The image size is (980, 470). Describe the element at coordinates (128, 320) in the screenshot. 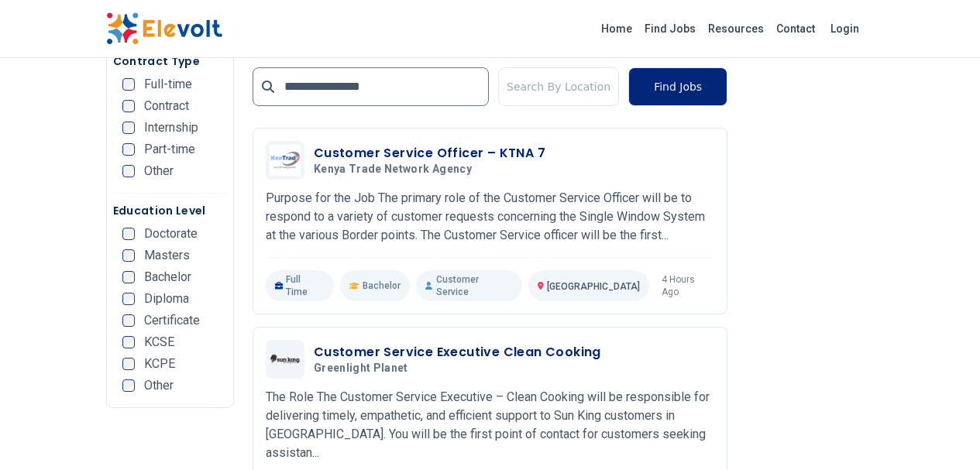

I see `input: Certificate` at that location.